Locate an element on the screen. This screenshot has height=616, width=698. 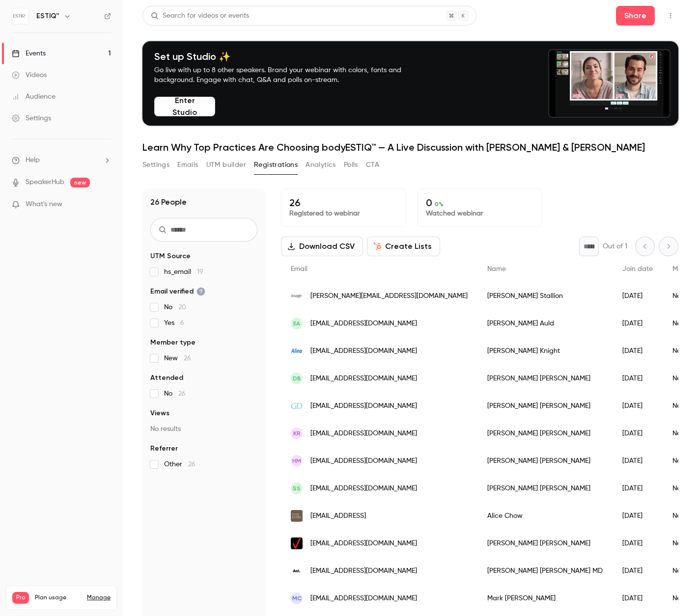
li: help-dropdown-opener is located at coordinates (61, 160).